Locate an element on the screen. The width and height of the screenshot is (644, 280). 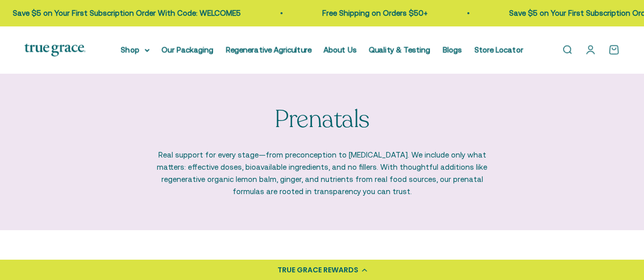
a: Regenerative Agriculture is located at coordinates (269, 49).